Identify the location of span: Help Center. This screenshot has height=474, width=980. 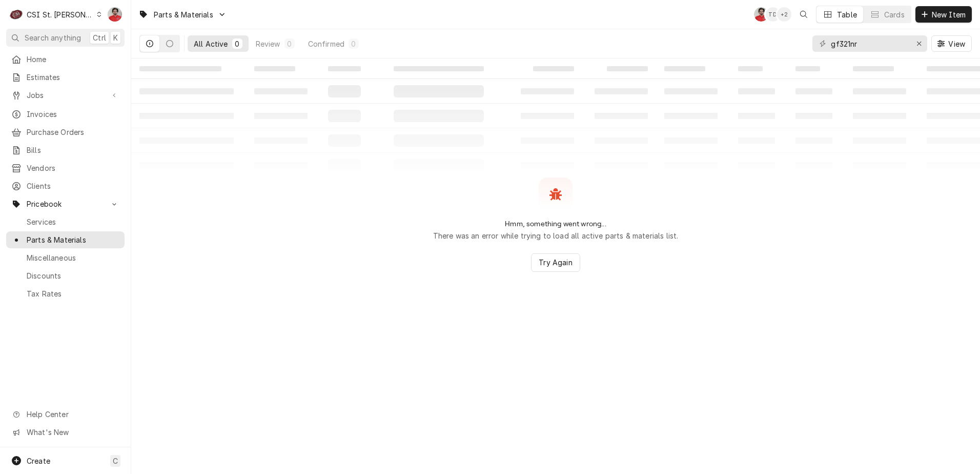
(72, 414).